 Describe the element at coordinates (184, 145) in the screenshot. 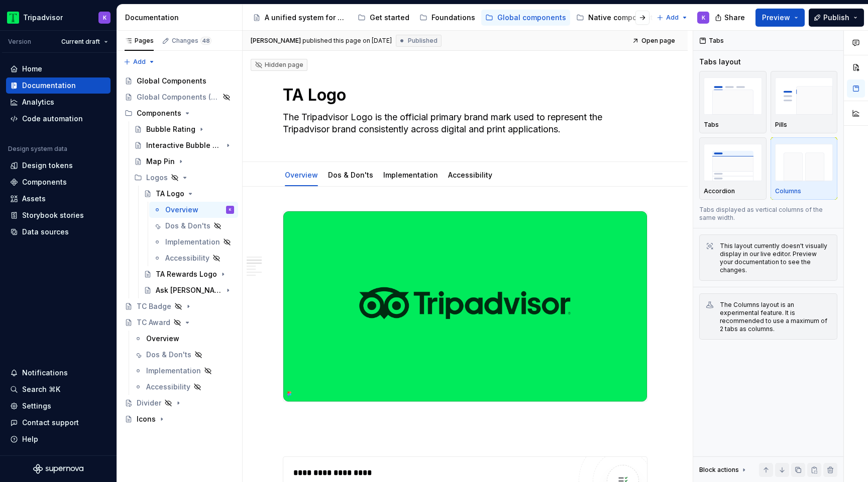

I see `div: Interactive Bubble Rating` at that location.